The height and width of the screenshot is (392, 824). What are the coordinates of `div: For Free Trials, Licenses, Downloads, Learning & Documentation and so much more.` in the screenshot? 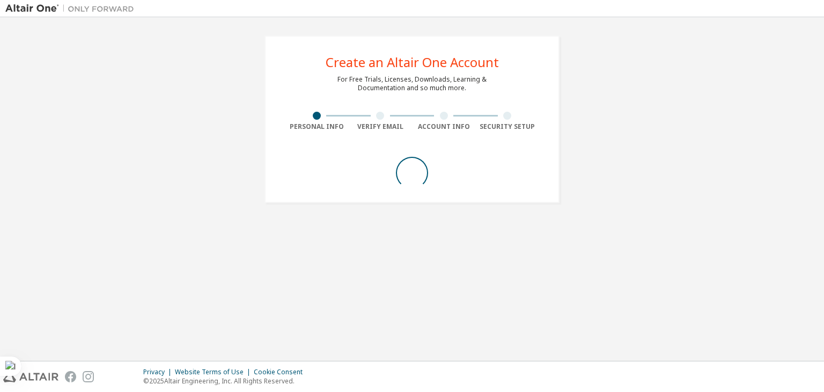 It's located at (412, 84).